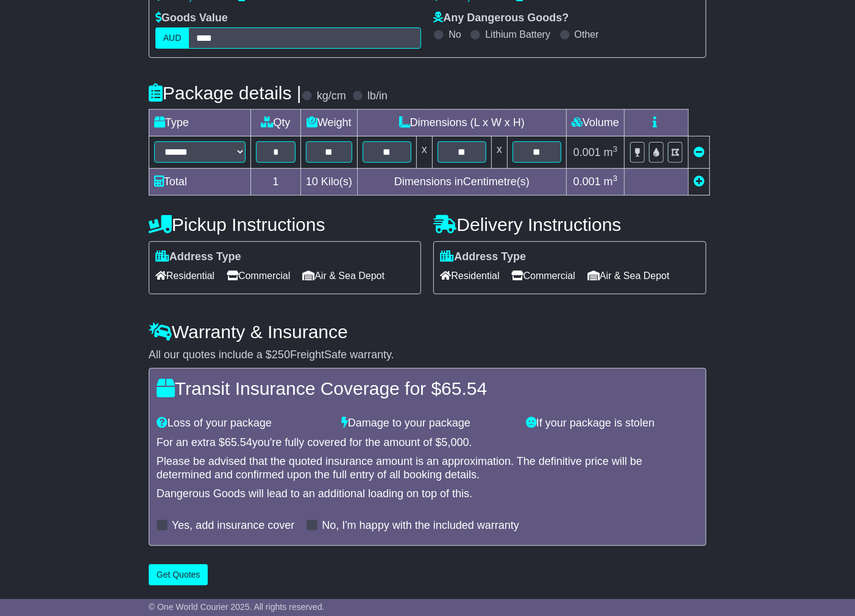 This screenshot has height=616, width=855. Describe the element at coordinates (199, 181) in the screenshot. I see `td: Total` at that location.